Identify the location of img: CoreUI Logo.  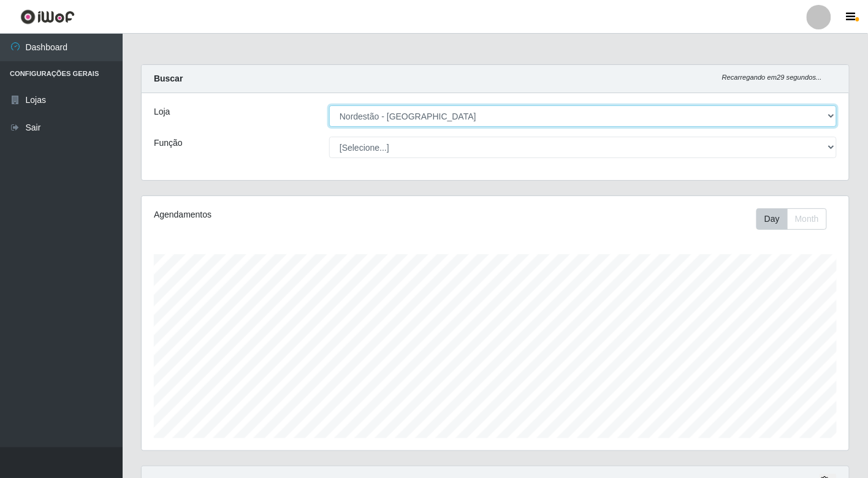
(47, 17).